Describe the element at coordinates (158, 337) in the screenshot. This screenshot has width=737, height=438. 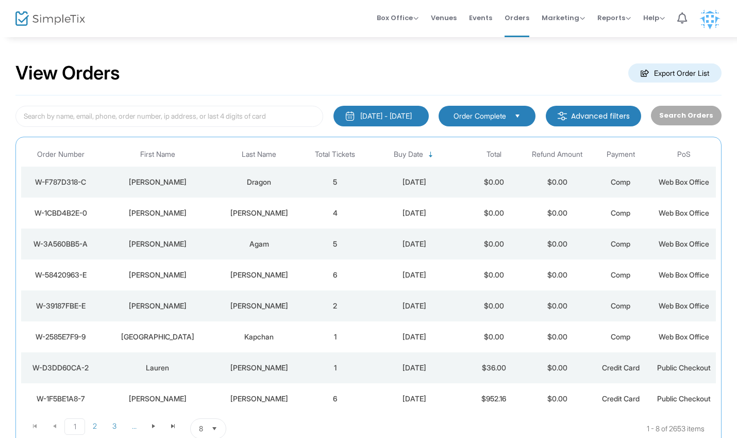
I see `div: Sydney` at that location.